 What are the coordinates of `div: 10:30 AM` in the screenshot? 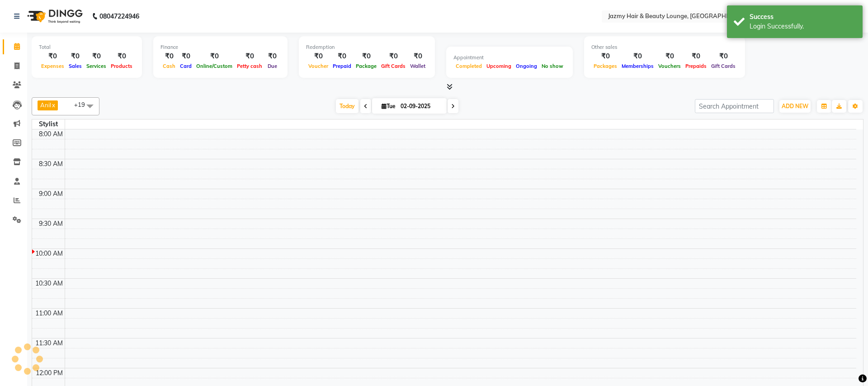 It's located at (49, 283).